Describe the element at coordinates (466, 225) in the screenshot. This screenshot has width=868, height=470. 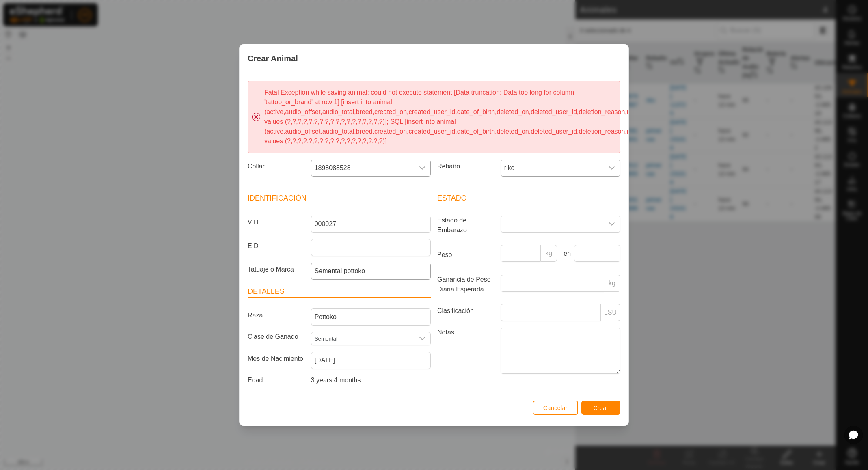
I see `label: Estado de Embarazo` at that location.